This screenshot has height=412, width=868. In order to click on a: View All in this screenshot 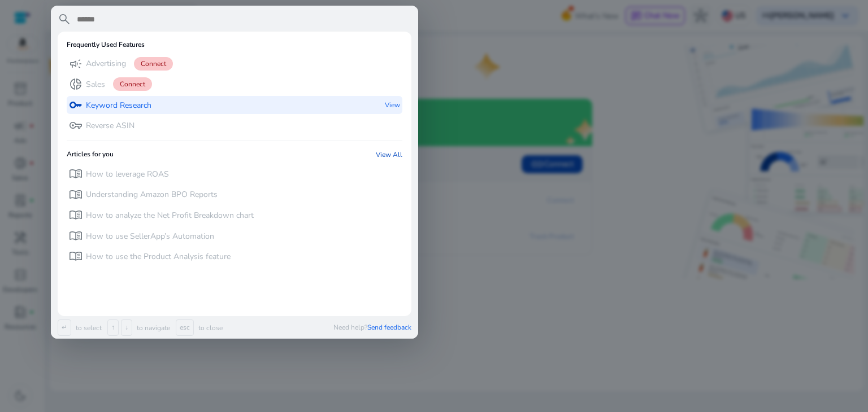, I will do `click(389, 155)`.